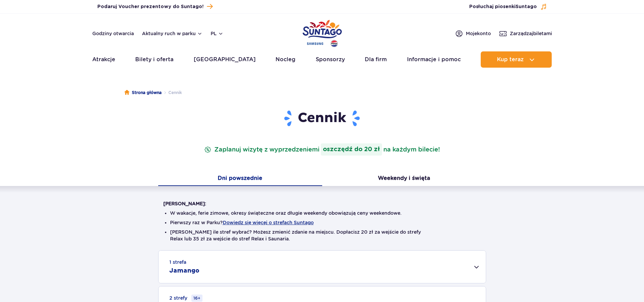  Describe the element at coordinates (155, 6) in the screenshot. I see `a: Podaruj Voucher prezentowy do Suntago!` at that location.